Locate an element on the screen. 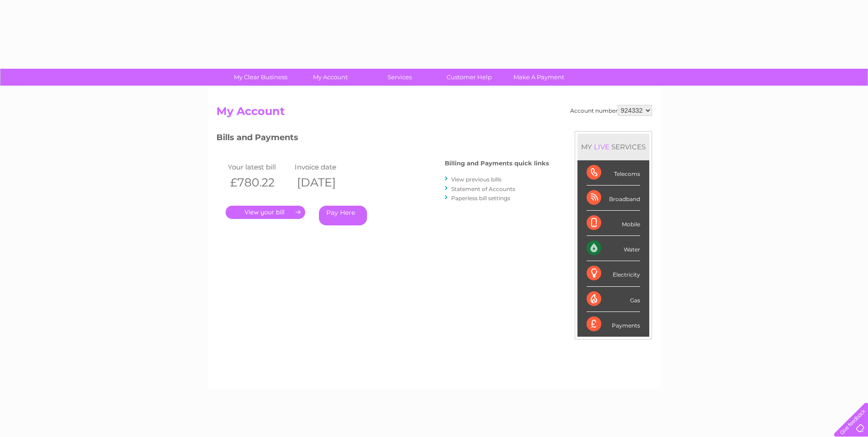  a: Statement of Accounts is located at coordinates (483, 189).